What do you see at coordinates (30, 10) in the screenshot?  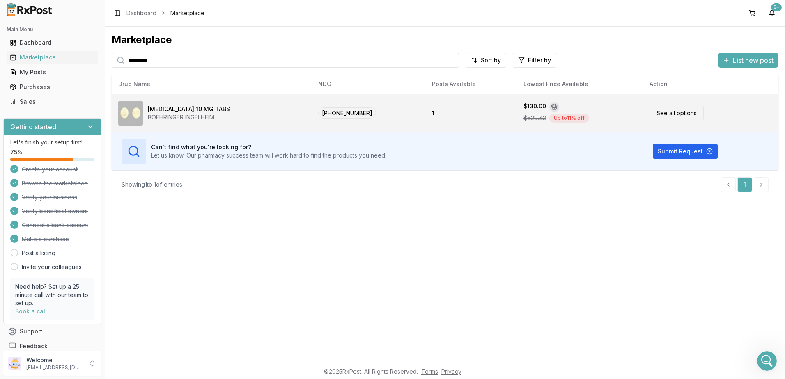 I see `img: RxPost Logo` at bounding box center [30, 10].